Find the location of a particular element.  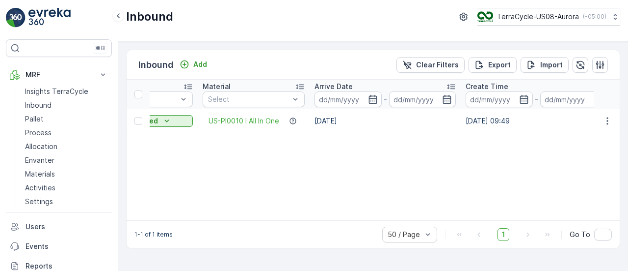

a: US-PI0010 I All In One is located at coordinates (244, 121).